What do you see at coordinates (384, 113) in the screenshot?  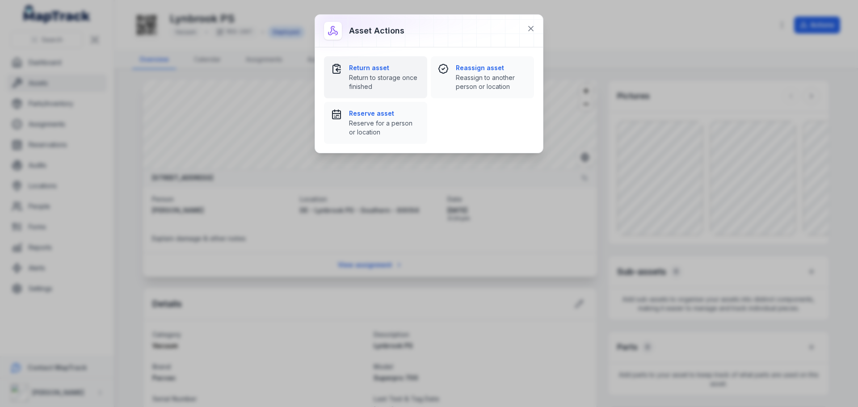 I see `strong: Reserve asset` at bounding box center [384, 113].